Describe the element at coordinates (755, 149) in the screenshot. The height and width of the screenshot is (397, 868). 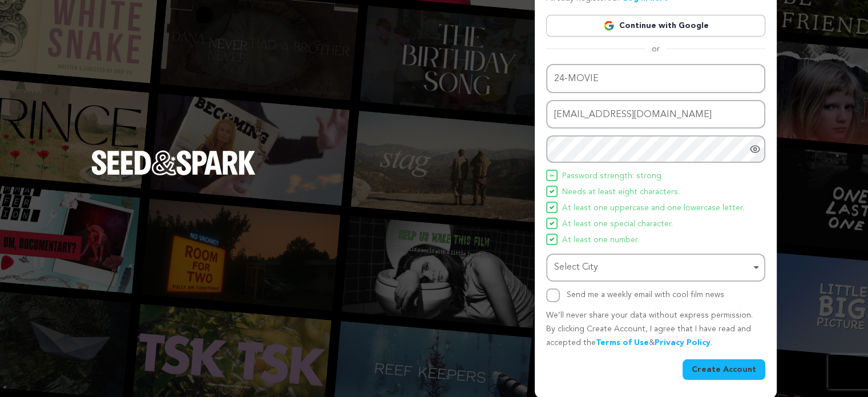
I see `a: Show password as plain text. Warning: this will display your password on the screen.` at that location.